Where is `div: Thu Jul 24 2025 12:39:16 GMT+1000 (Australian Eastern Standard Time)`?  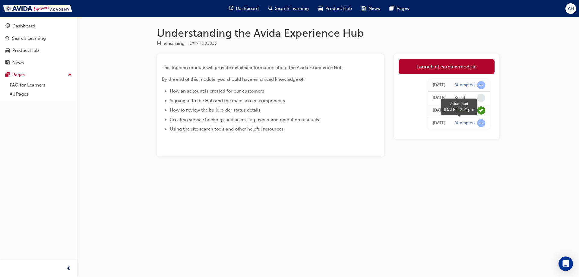
div: Thu Jul 24 2025 12:39:16 GMT+1000 (Australian Eastern Standard Time) is located at coordinates (439, 85).